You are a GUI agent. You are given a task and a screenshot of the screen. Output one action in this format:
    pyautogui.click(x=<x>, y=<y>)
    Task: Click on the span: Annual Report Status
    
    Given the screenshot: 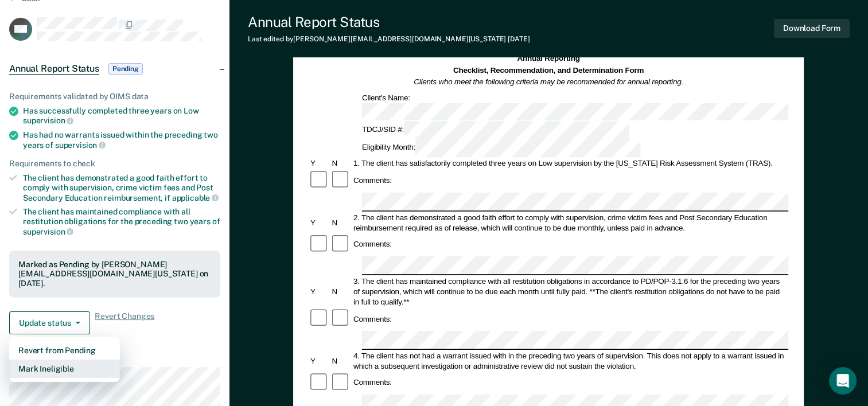 What is the action you would take?
    pyautogui.click(x=54, y=69)
    